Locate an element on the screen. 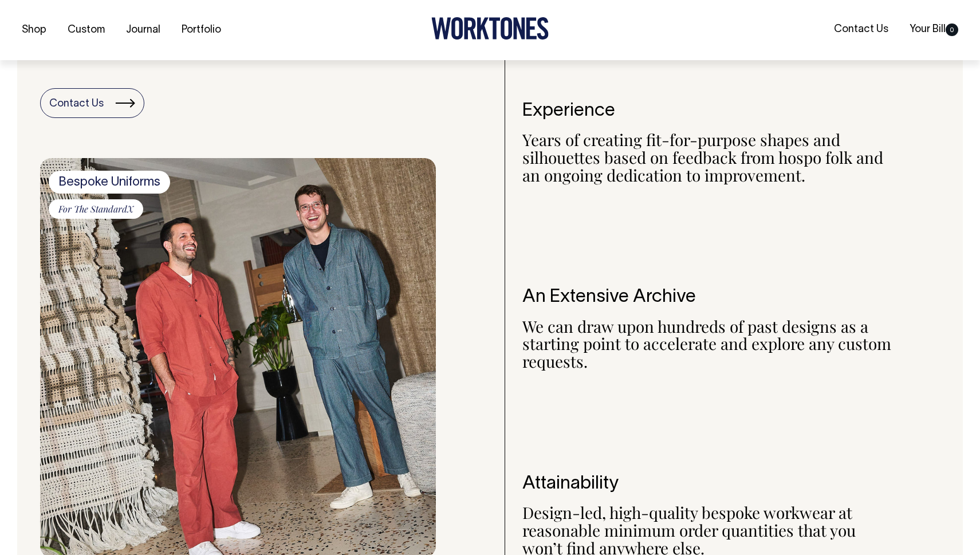  p: We can draw upon hundreds of past designs as a starting point to accelerate and explore any custo... is located at coordinates (710, 344).